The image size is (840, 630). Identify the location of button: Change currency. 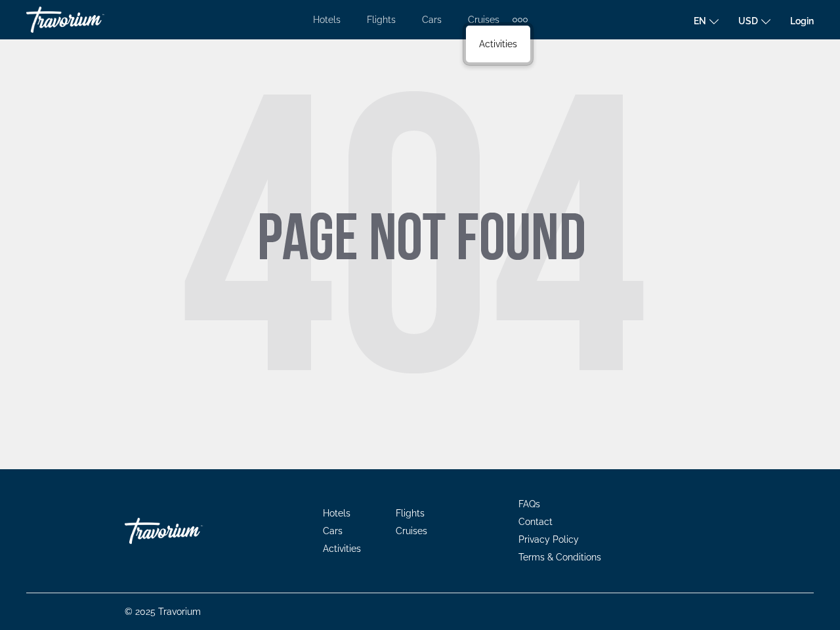
(754, 20).